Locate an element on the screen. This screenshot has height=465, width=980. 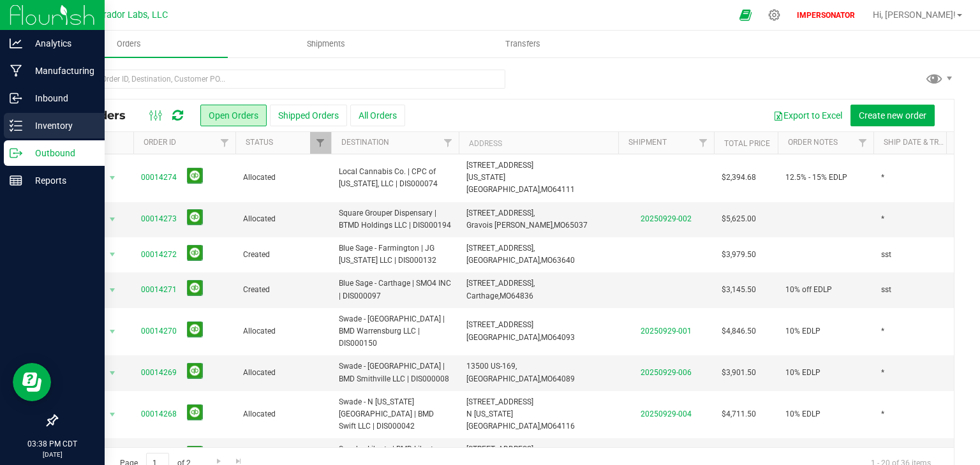
a: 20250929-006 is located at coordinates (666, 372).